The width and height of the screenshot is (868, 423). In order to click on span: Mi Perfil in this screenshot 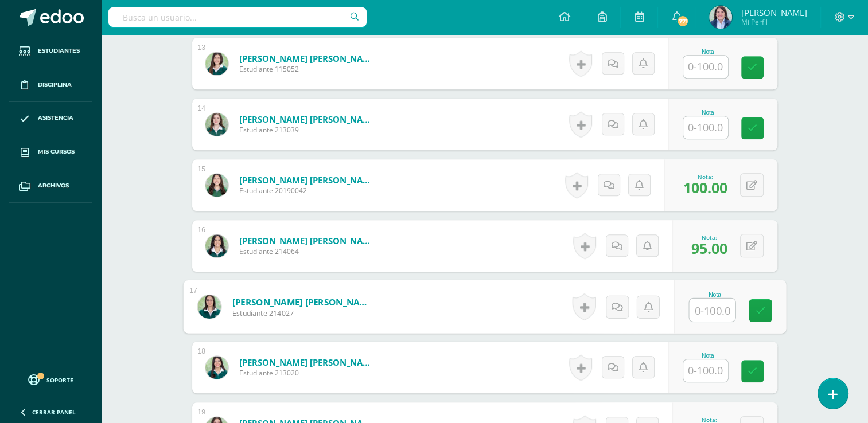, I will do `click(773, 22)`.